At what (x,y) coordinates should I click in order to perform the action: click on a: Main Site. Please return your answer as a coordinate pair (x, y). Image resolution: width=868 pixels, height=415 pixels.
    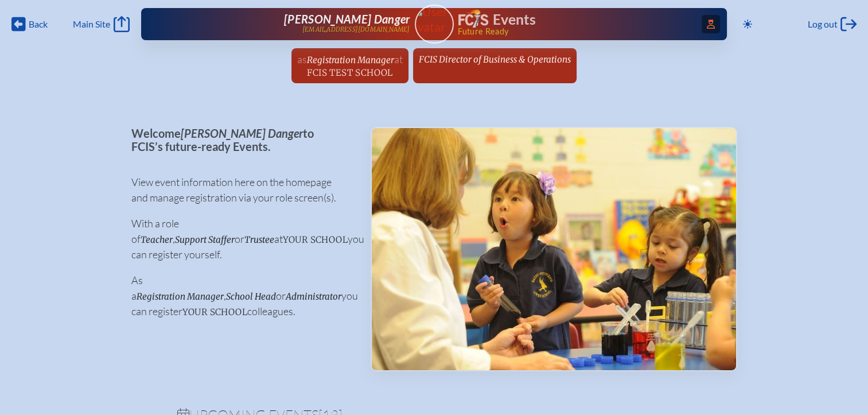
    Looking at the image, I should click on (101, 25).